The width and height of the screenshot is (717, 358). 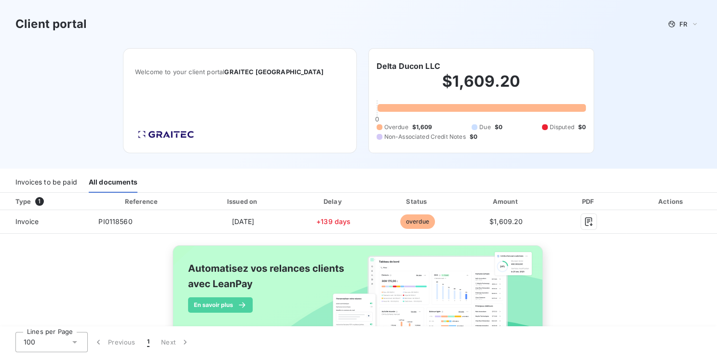 I want to click on h6: Delta Ducon LLC, so click(x=408, y=66).